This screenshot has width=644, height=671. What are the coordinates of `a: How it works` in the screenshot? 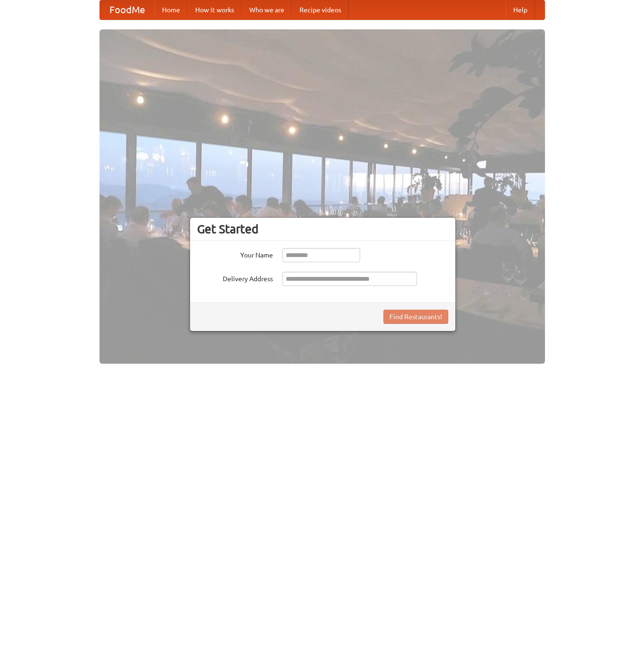 It's located at (215, 10).